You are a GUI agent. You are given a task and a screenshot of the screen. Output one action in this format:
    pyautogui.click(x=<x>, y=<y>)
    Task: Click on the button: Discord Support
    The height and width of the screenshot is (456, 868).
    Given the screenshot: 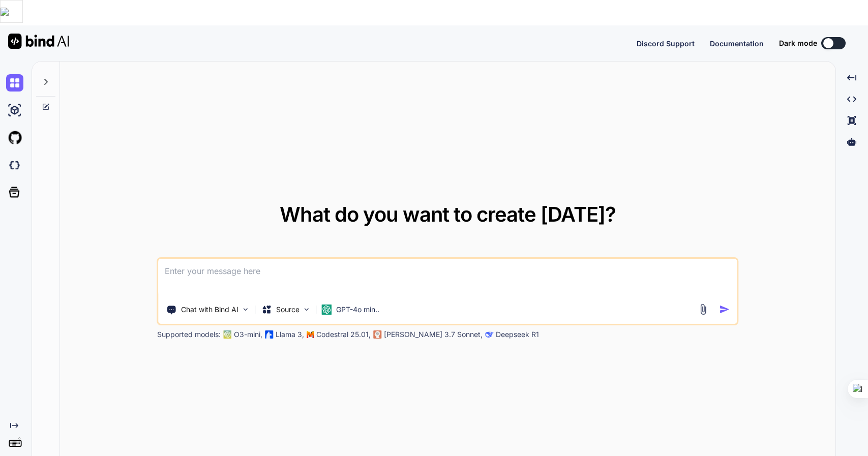 What is the action you would take?
    pyautogui.click(x=665, y=43)
    